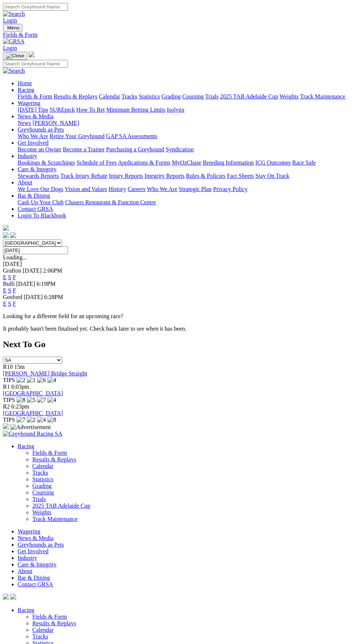  What do you see at coordinates (230, 189) in the screenshot?
I see `a: Privacy Policy` at bounding box center [230, 189].